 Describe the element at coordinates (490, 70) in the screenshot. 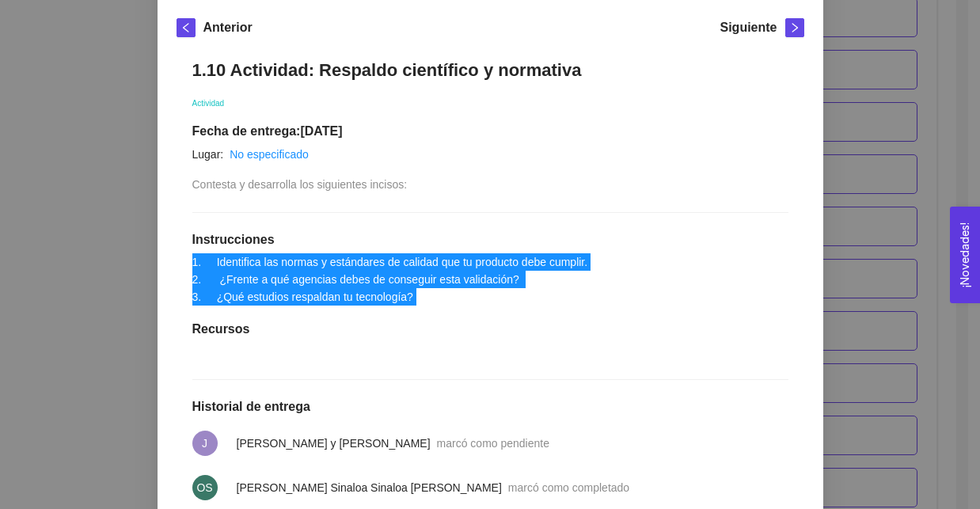

I see `h1: 1.10 Actividad: Respaldo científico y normativa` at that location.